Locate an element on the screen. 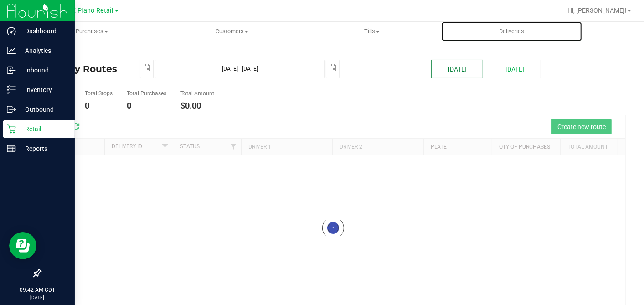 The height and width of the screenshot is (305, 644). span: Customers is located at coordinates (231, 31).